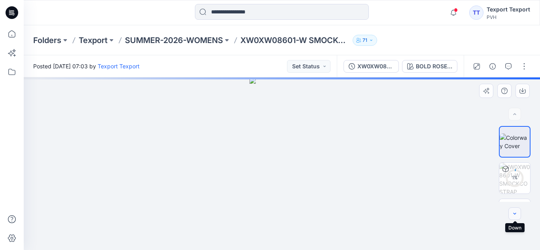 This screenshot has width=540, height=250. Describe the element at coordinates (515, 178) in the screenshot. I see `div: 1 %` at that location.